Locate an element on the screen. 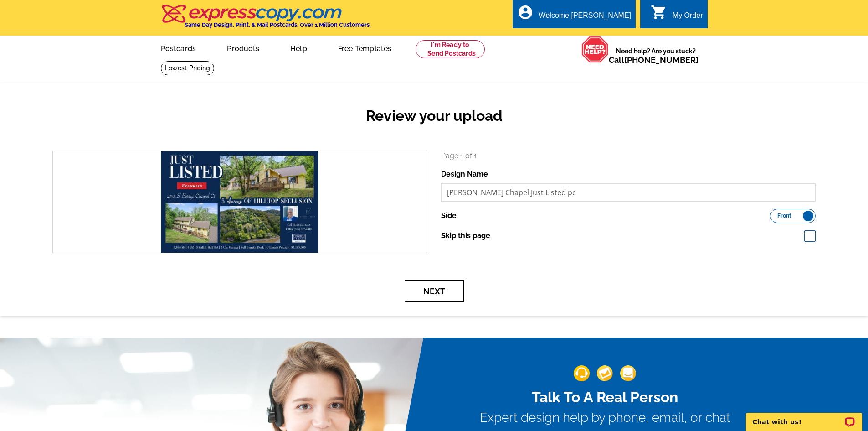  div: My Order is located at coordinates (688, 18).